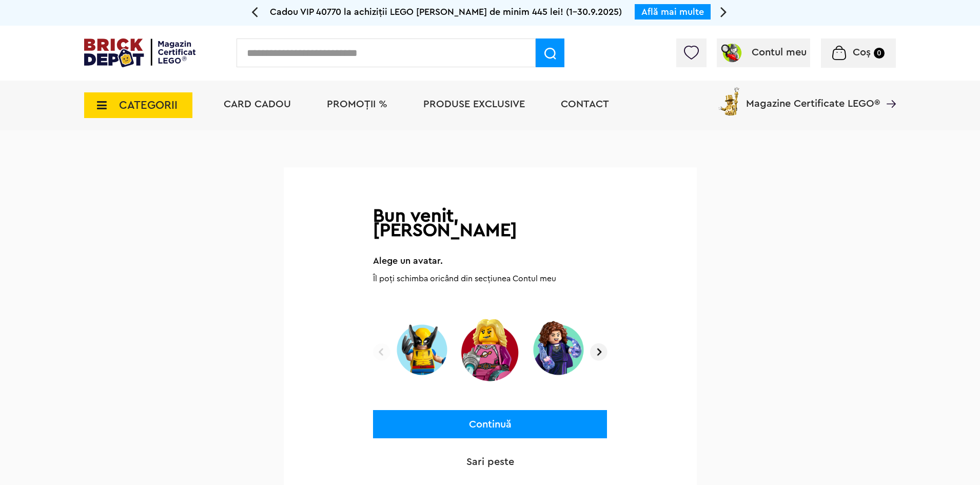 This screenshot has height=485, width=980. I want to click on a: Contact, so click(585, 104).